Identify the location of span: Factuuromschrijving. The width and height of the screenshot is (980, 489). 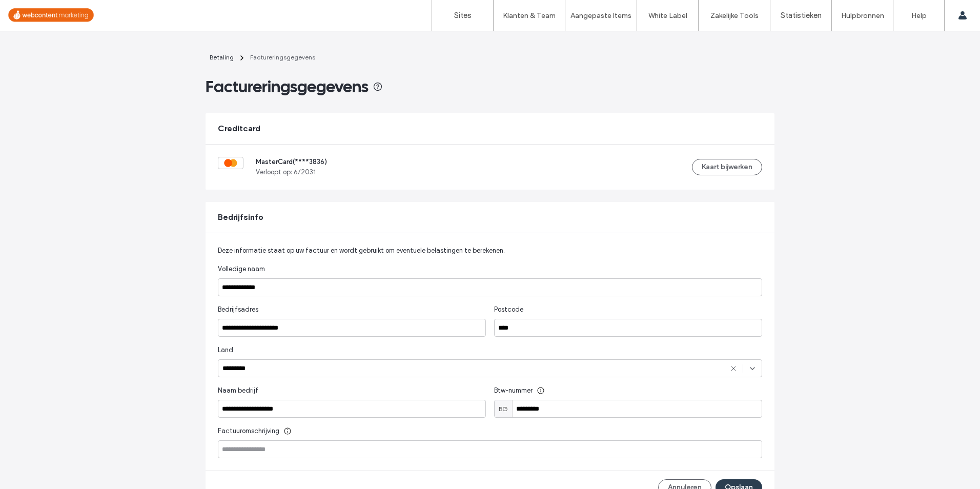
(249, 431).